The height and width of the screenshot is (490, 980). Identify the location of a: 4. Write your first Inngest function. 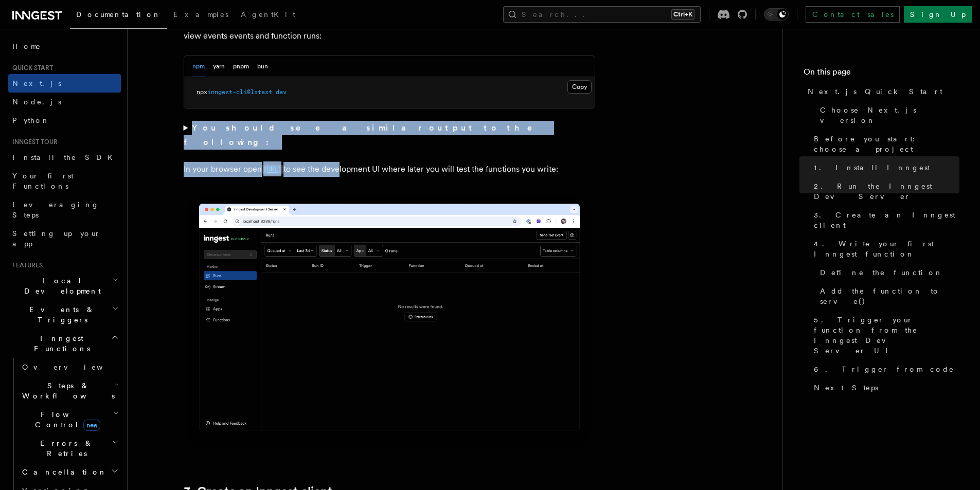
(884, 249).